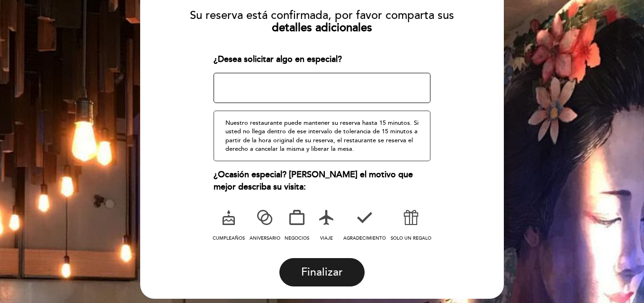  I want to click on b: detalles adicionales, so click(322, 27).